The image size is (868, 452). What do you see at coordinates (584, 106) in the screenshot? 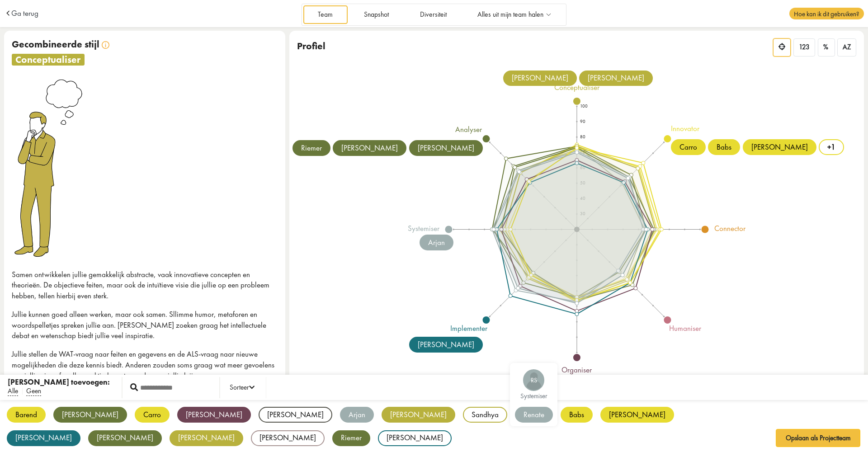
I see `text: 100` at bounding box center [584, 106].